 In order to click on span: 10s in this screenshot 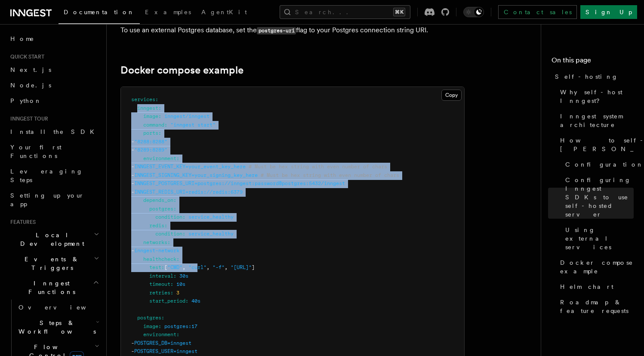, I will do `click(181, 284)`.